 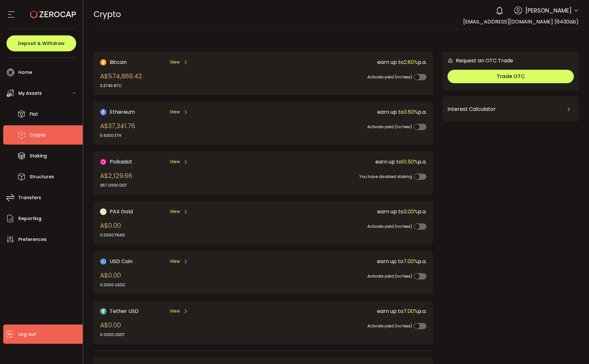 I want to click on div: 5.6300 ETH, so click(x=117, y=135).